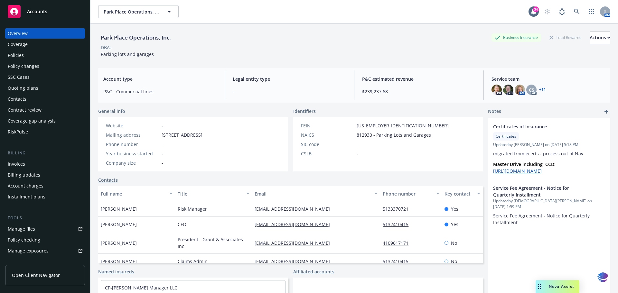  What do you see at coordinates (558, 287) in the screenshot?
I see `button: Nova Assist` at bounding box center [558, 287].